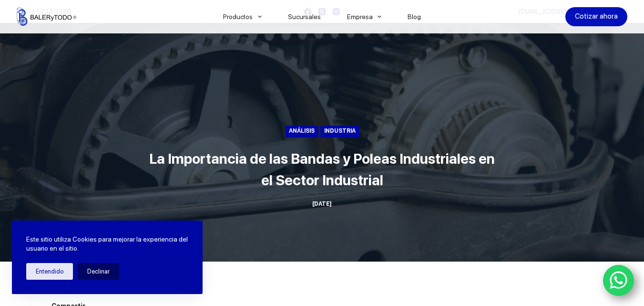  I want to click on button: Entendido, so click(50, 271).